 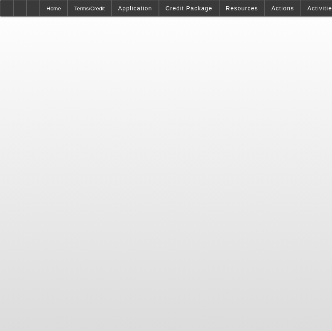 I want to click on span: Actions, so click(x=282, y=8).